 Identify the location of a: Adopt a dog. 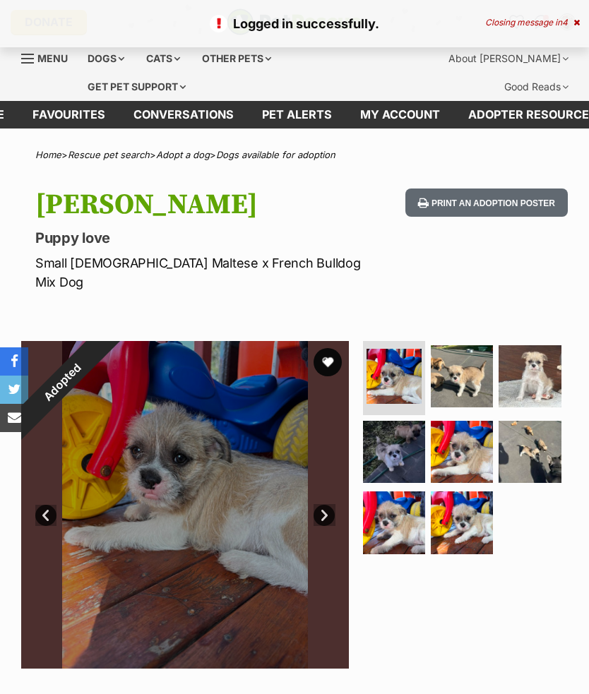
(183, 155).